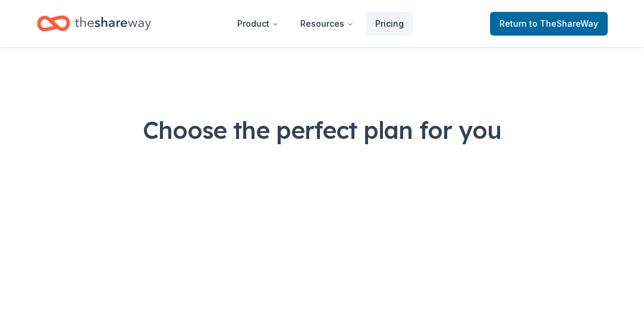 The height and width of the screenshot is (314, 644). Describe the element at coordinates (549, 24) in the screenshot. I see `span: Return` at that location.